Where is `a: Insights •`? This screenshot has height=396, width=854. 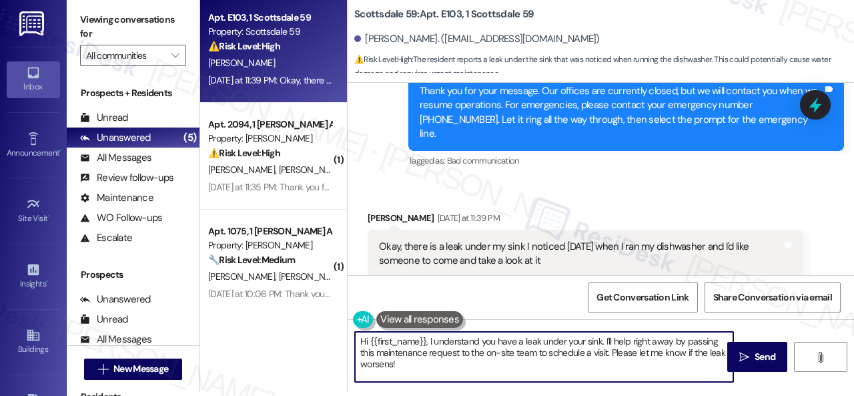
a: Insights • is located at coordinates (33, 276).